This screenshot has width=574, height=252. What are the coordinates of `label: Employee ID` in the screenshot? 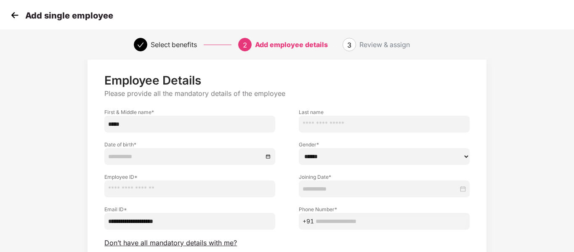 It's located at (190, 177).